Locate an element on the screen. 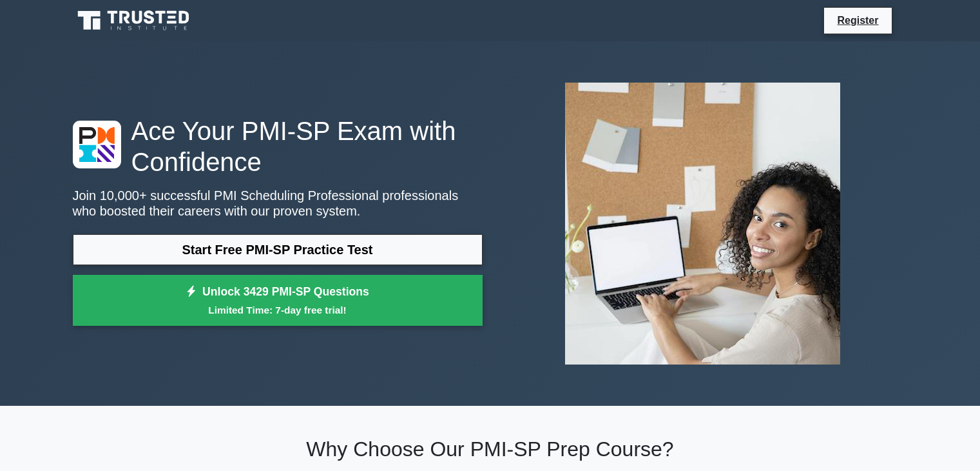 The image size is (980, 471). h1: Ace Your PMI-SP Exam with Confidence is located at coordinates (278, 146).